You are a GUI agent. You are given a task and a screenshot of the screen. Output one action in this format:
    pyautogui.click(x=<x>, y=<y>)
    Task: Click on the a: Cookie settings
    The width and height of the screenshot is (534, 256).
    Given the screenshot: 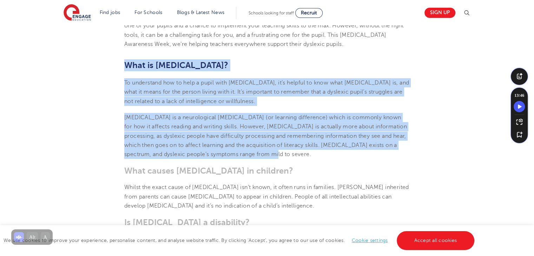 What is the action you would take?
    pyautogui.click(x=370, y=241)
    